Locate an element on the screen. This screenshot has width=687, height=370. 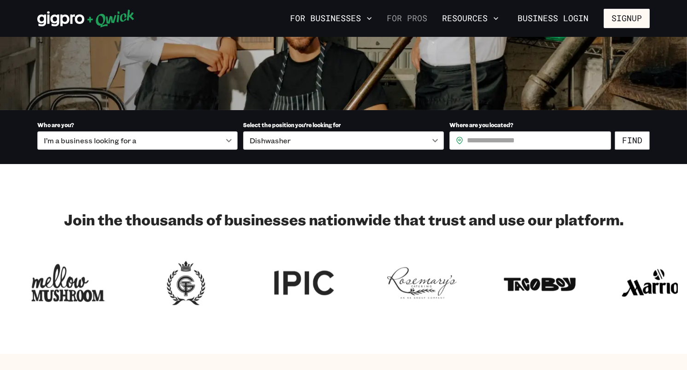
img: Logo for Georgian Terrace is located at coordinates (186, 283).